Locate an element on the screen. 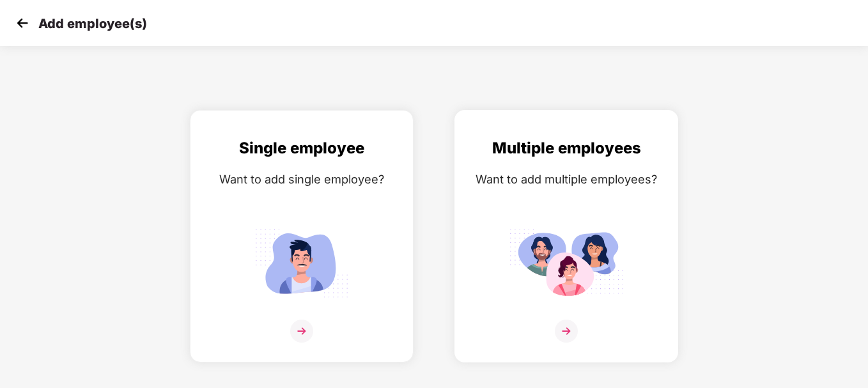 The image size is (868, 388). img: svg+xml;base64,PHN2ZyB4bWxucz0iaHR0cDovL3d3dy53My5vcmcvMjAwMC9zdmciIHdpZHRoPSIzMCIgaGVpZ2h0PSIzMC... is located at coordinates (23, 23).